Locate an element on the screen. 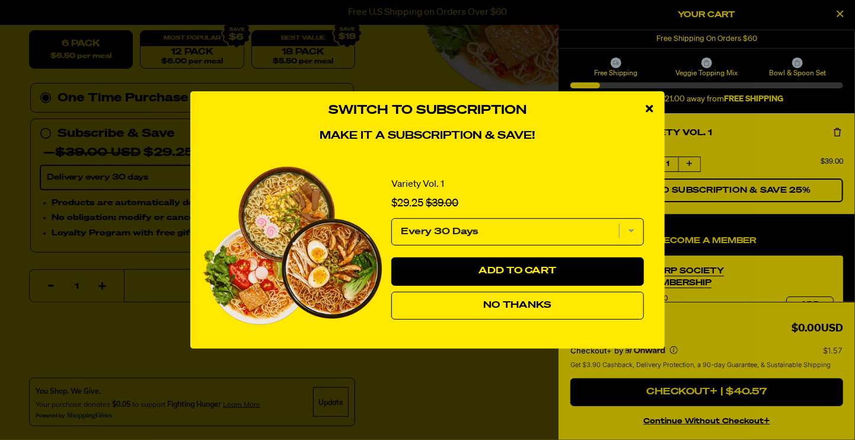 Image resolution: width=855 pixels, height=440 pixels. img: View Variety Vol. 1 is located at coordinates (292, 246).